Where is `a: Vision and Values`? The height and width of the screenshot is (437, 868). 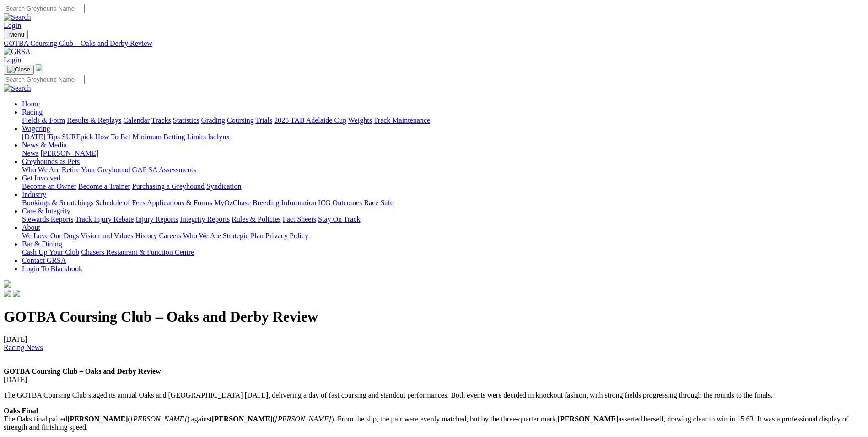 a: Vision and Values is located at coordinates (107, 235).